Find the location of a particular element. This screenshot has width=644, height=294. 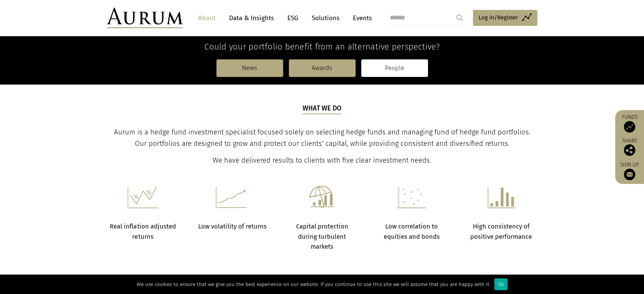

strong: Low correlation to equities and bonds is located at coordinates (412, 232).